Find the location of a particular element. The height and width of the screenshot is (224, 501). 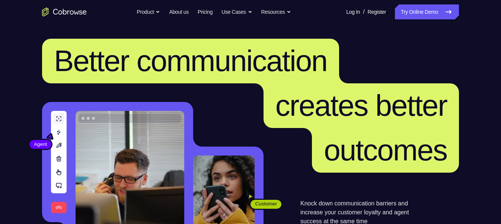

a: Register is located at coordinates (377, 12).